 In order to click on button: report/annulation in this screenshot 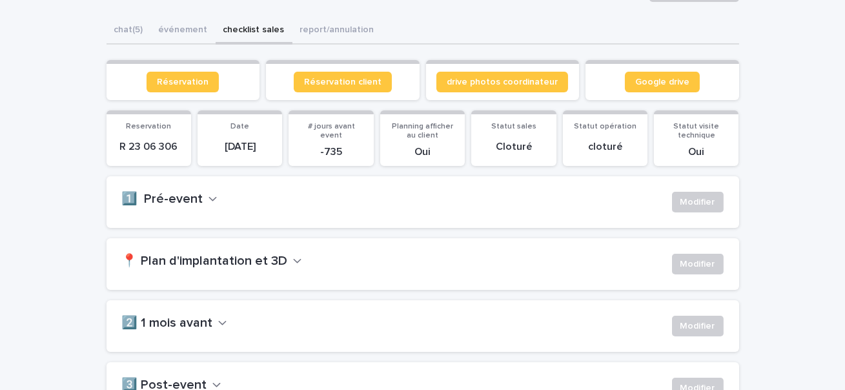, I will do `click(337, 31)`.